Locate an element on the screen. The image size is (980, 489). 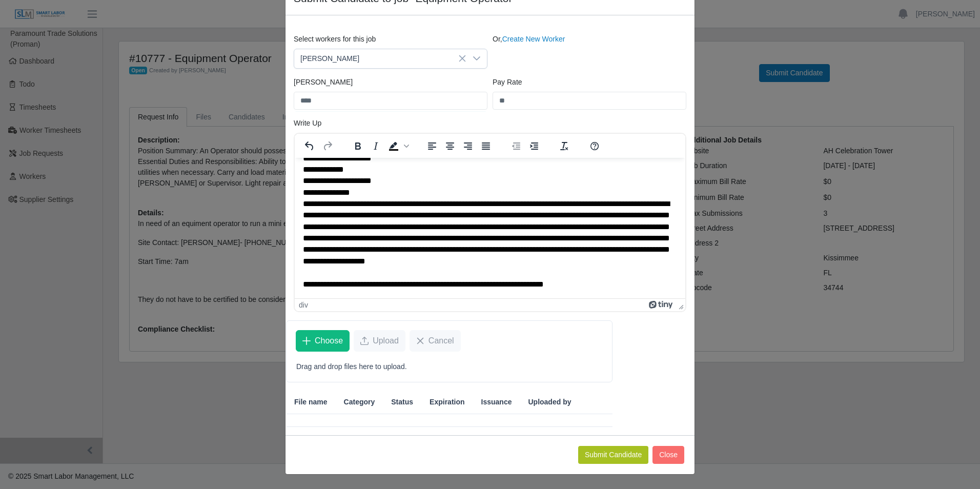
button: Decrease indent is located at coordinates (516, 146).